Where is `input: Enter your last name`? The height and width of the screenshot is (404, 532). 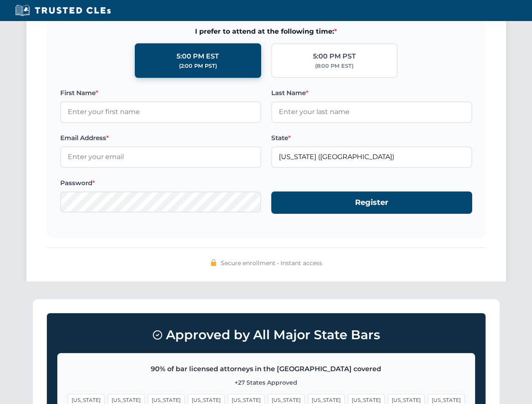 input: Enter your last name is located at coordinates (372, 112).